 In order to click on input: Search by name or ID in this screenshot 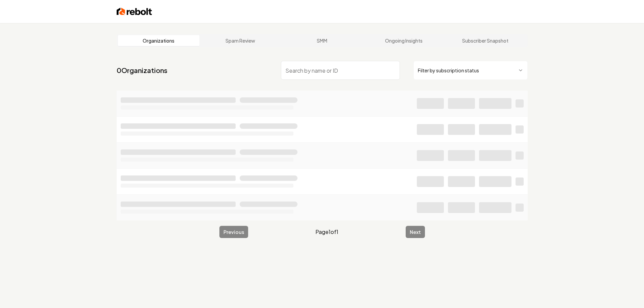, I will do `click(340, 70)`.